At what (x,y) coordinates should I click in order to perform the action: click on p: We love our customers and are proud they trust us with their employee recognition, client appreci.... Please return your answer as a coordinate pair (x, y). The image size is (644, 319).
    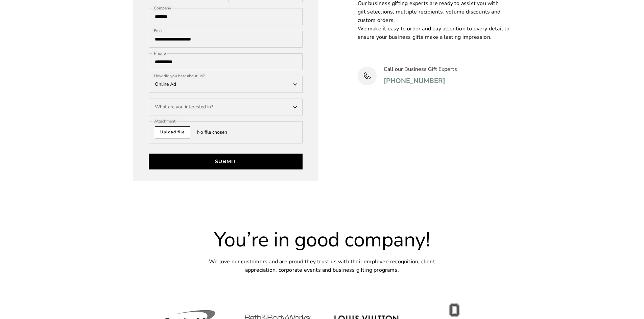
    Looking at the image, I should click on (322, 266).